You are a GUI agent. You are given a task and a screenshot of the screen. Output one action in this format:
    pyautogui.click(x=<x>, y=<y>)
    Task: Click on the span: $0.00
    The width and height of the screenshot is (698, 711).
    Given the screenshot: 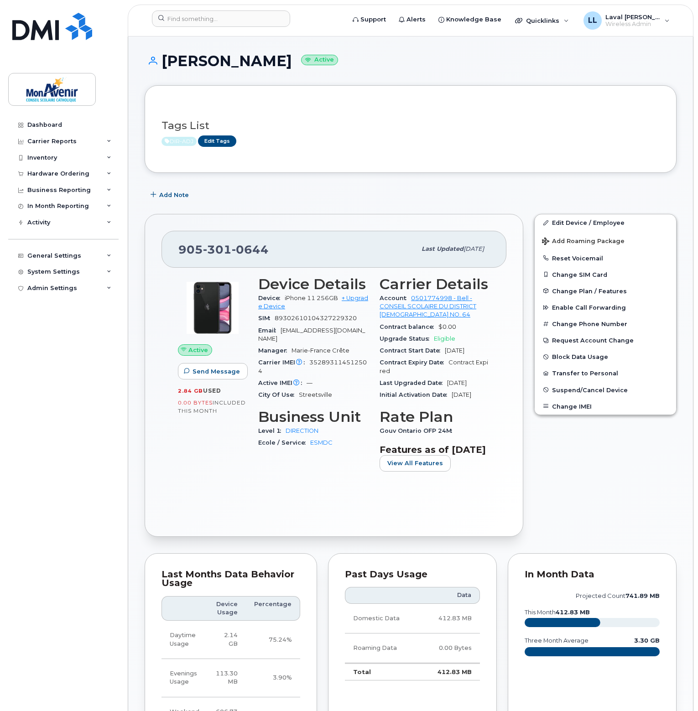 What is the action you would take?
    pyautogui.click(x=447, y=326)
    